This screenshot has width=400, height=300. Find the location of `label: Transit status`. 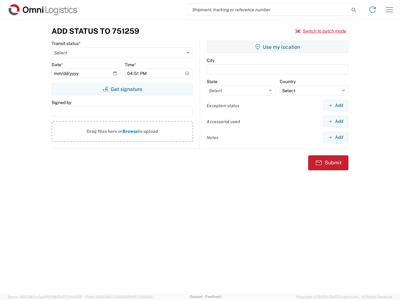

label: Transit status is located at coordinates (66, 43).